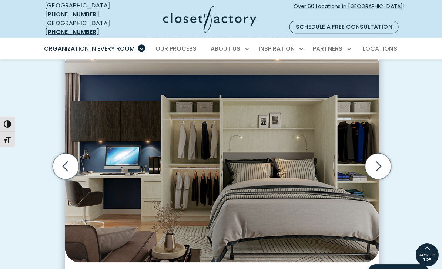 The image size is (442, 269). I want to click on span: Inspiration, so click(275, 48).